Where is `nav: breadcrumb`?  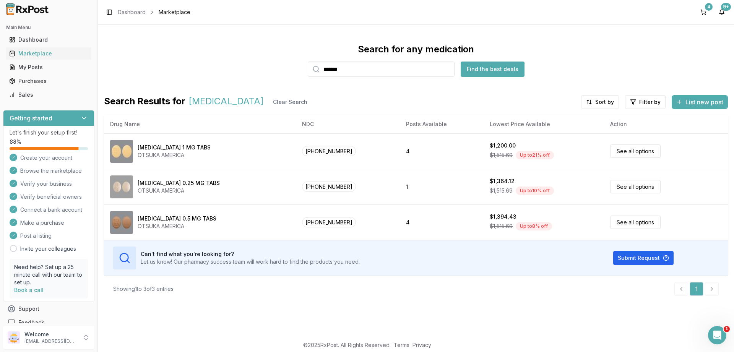
nav: breadcrumb is located at coordinates (154, 12).